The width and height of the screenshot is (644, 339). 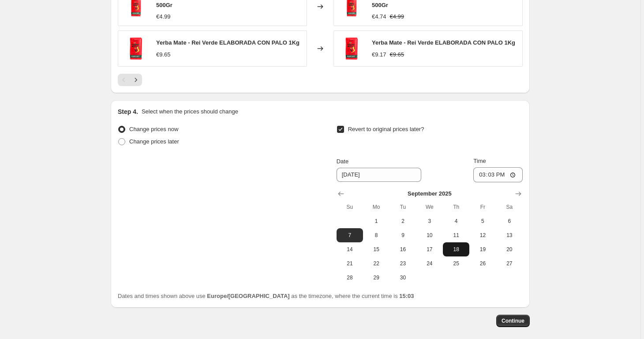 What do you see at coordinates (509, 235) in the screenshot?
I see `button: Saturday September 13 2025` at bounding box center [509, 235].